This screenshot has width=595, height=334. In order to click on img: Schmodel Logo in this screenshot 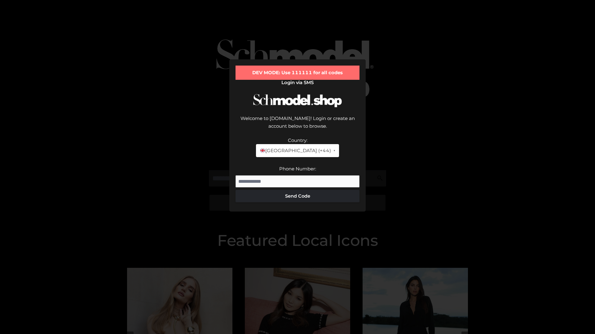, I will do `click(297, 101)`.